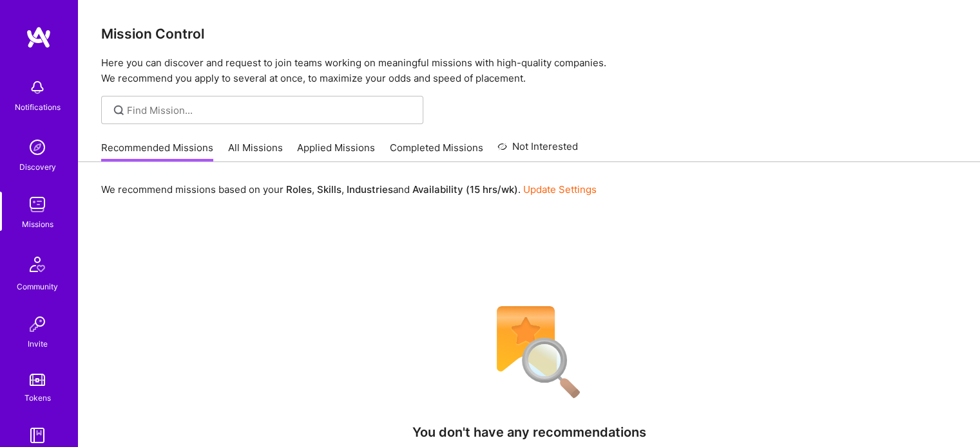 This screenshot has height=447, width=980. I want to click on img: bell, so click(37, 88).